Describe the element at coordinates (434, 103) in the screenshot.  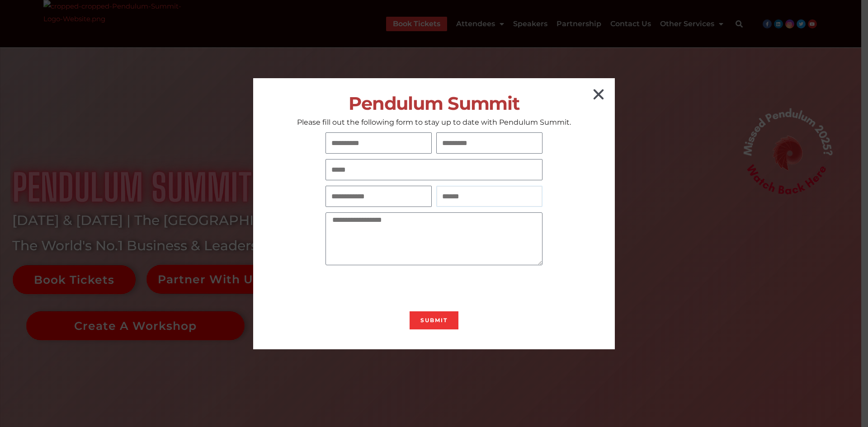
I see `h2: Pendulum Summit` at that location.